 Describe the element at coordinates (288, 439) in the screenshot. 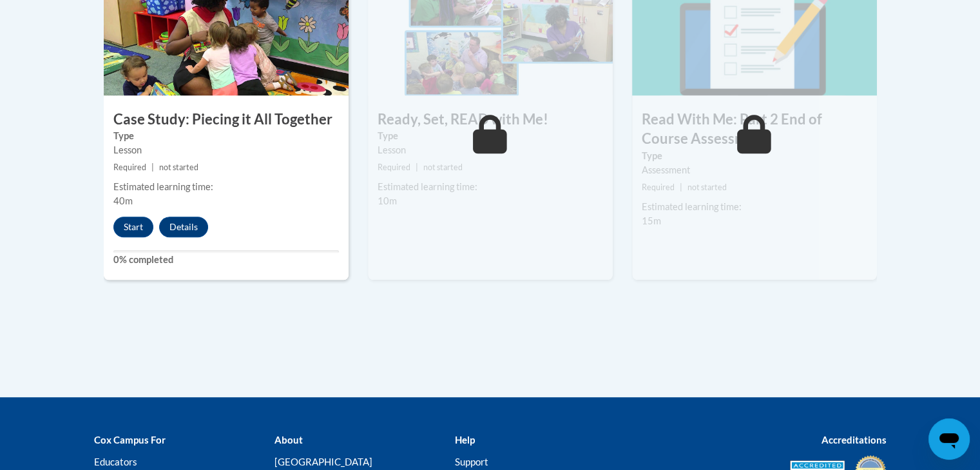

I see `b: About` at that location.